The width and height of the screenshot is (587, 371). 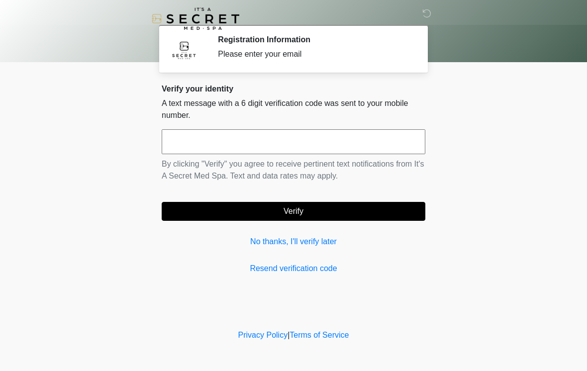 I want to click on img: Agent Avatar, so click(x=184, y=50).